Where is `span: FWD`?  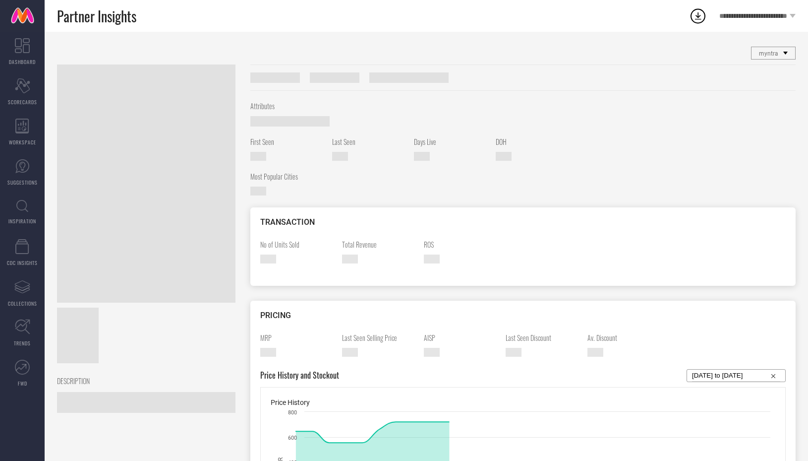 span: FWD is located at coordinates (22, 383).